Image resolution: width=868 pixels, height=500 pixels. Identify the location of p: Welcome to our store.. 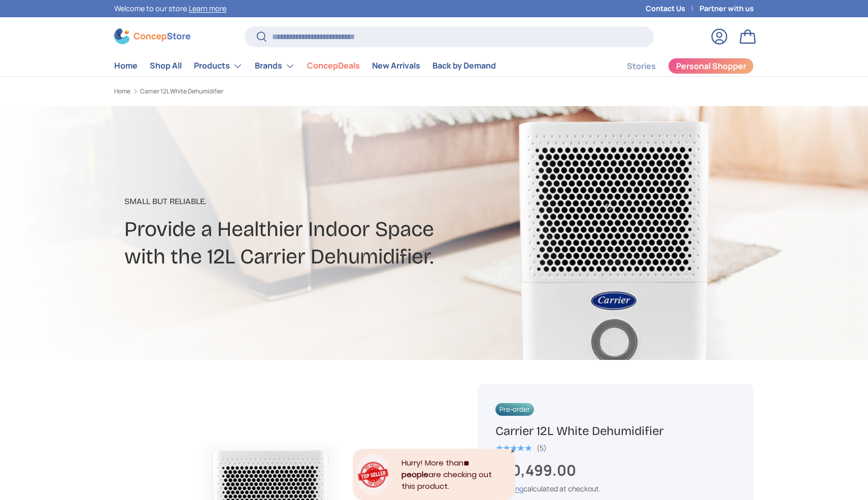
(170, 9).